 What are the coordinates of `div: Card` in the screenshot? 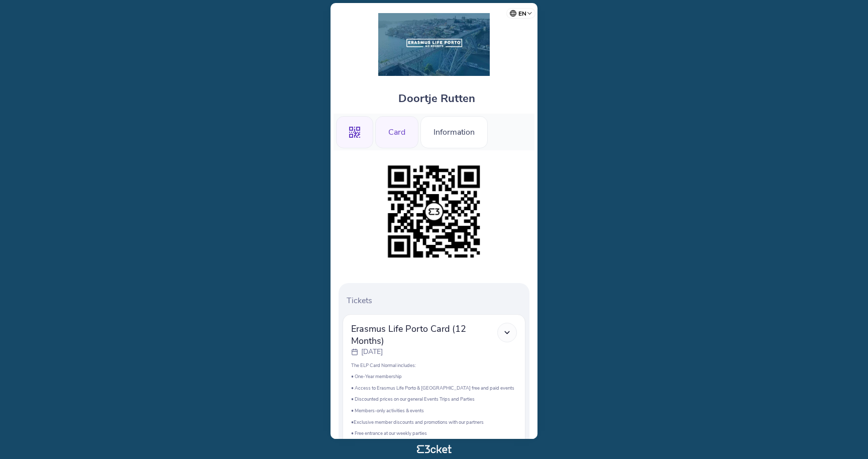 It's located at (396, 132).